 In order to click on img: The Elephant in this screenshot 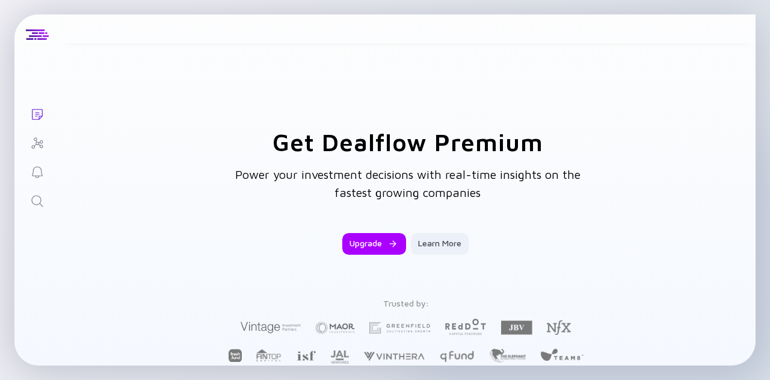, I will do `click(507, 355)`.